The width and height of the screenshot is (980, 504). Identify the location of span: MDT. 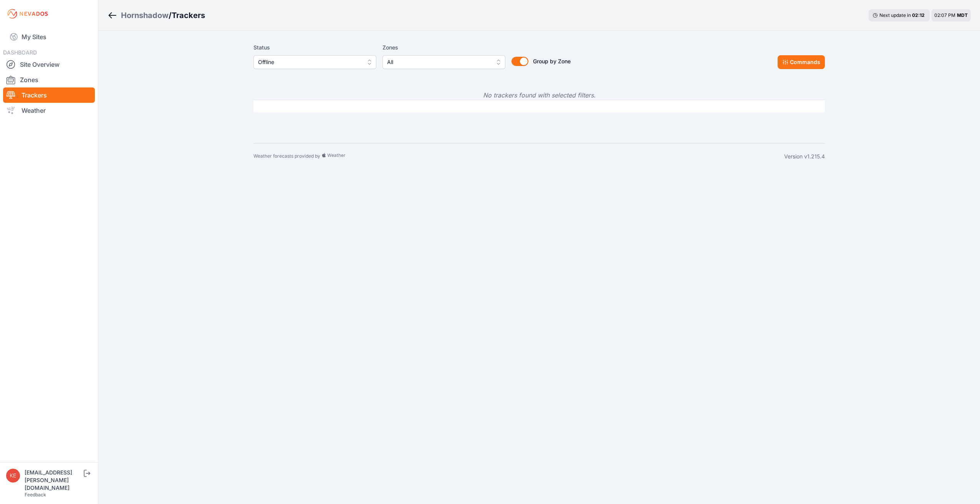
(962, 15).